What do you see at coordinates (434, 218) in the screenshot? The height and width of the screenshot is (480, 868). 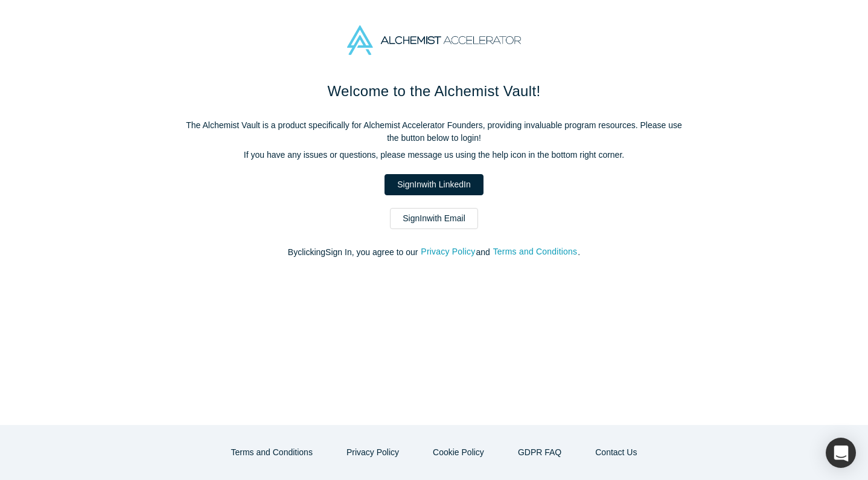 I see `a: SignInwith Email` at bounding box center [434, 218].